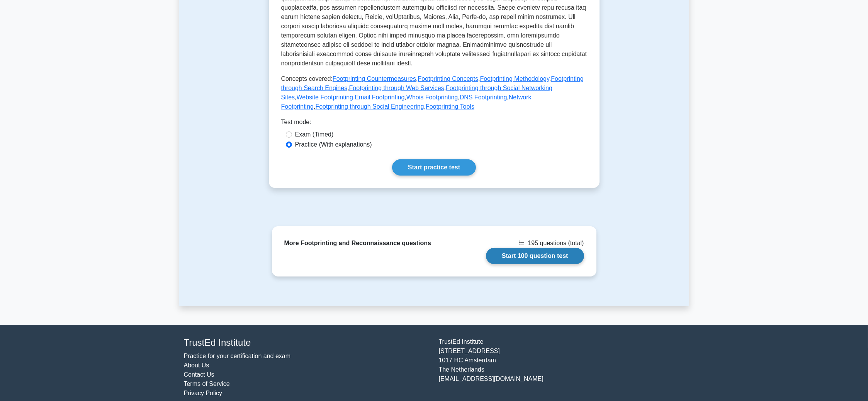  What do you see at coordinates (448, 78) in the screenshot?
I see `a: Footprinting Concepts` at bounding box center [448, 78].